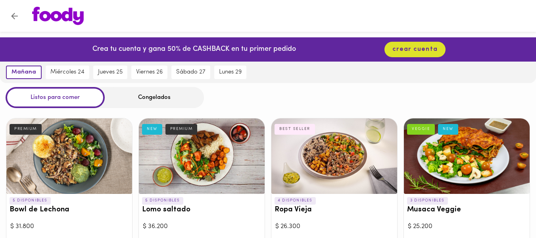  What do you see at coordinates (149, 72) in the screenshot?
I see `button: viernes 26` at bounding box center [149, 72].